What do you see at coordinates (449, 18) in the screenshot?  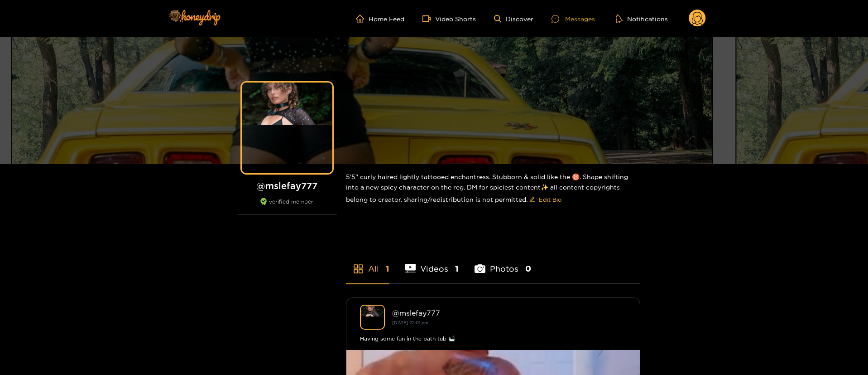 I see `a: Video Shorts` at bounding box center [449, 18].